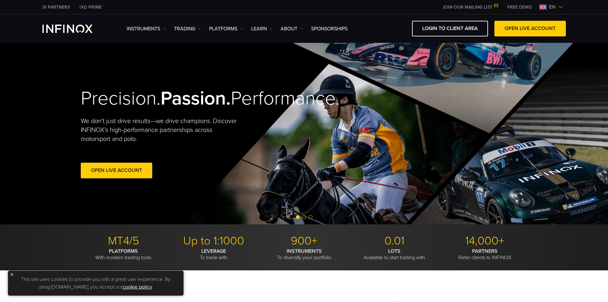 This screenshot has height=302, width=608. Describe the element at coordinates (262, 29) in the screenshot. I see `a: Learn` at that location.